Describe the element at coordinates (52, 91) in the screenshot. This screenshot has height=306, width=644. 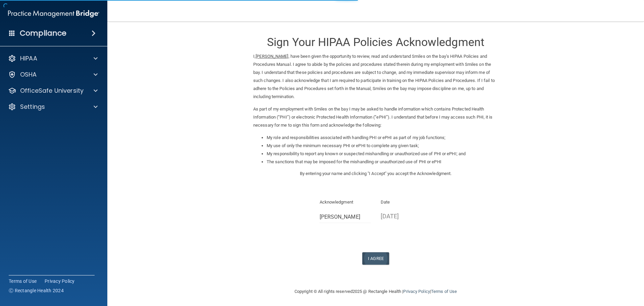
I see `p: OfficeSafe University` at that location.